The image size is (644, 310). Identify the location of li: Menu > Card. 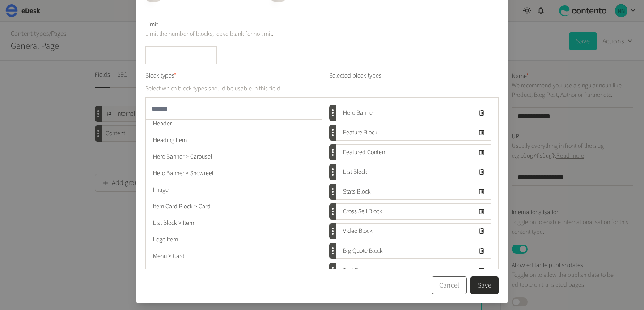
(233, 256).